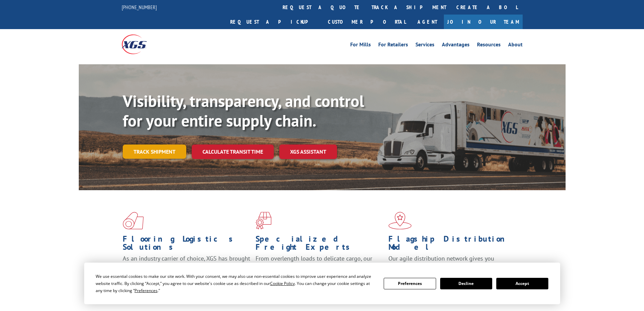 The image size is (644, 311). What do you see at coordinates (282, 283) in the screenshot?
I see `span: Cookie Policy` at bounding box center [282, 283].